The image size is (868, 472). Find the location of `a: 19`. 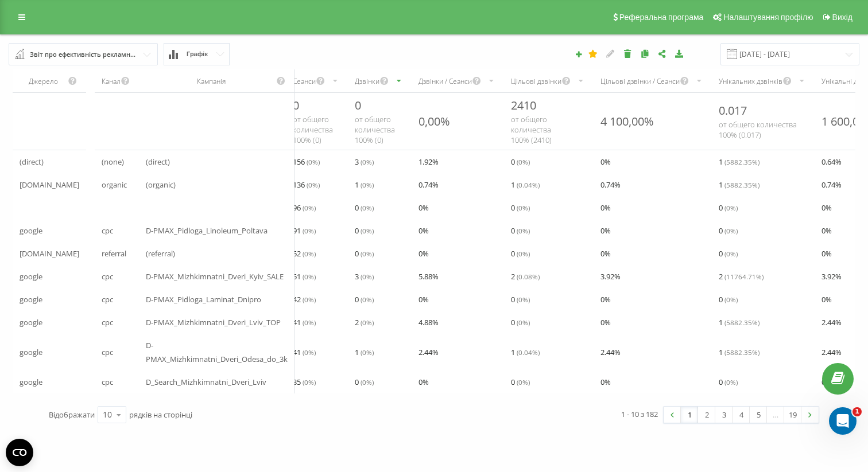

a: 19 is located at coordinates (793, 415).